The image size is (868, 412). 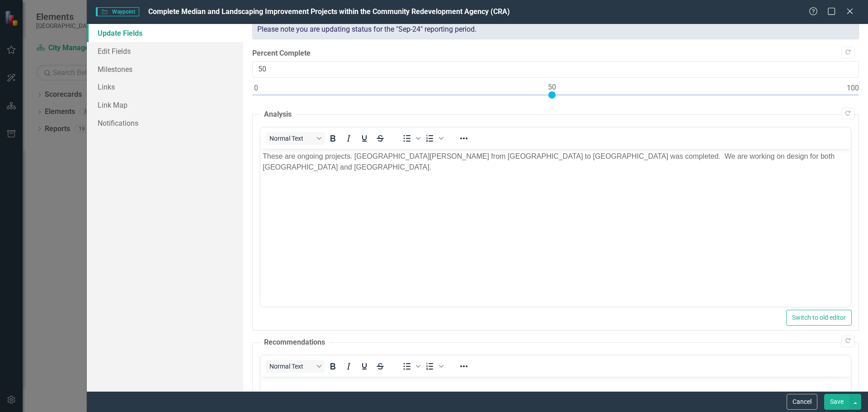 I want to click on a: Edit Fields, so click(x=165, y=51).